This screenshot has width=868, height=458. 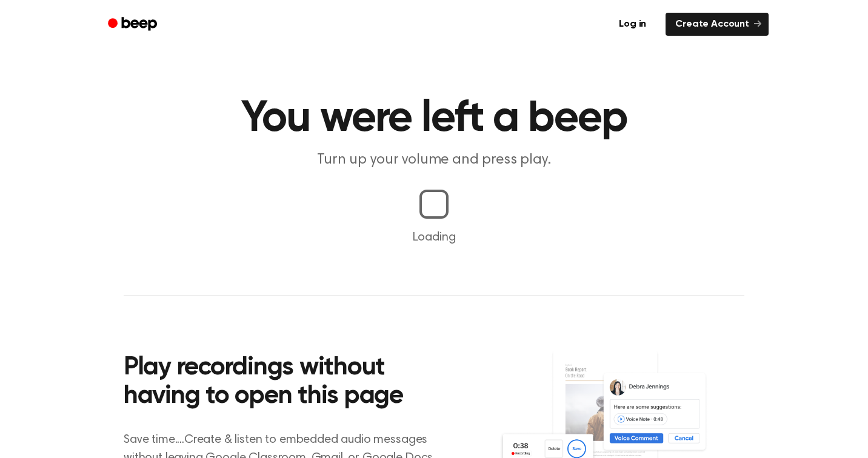 I want to click on a: Log in, so click(x=632, y=24).